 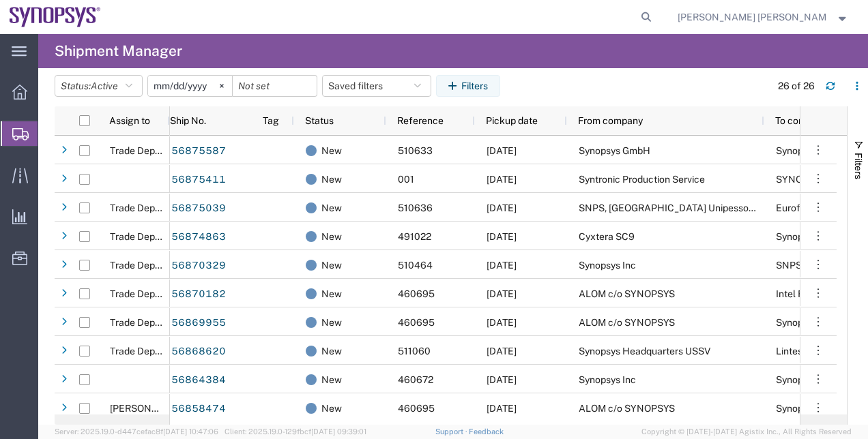 I want to click on h4: Shipment Manager, so click(x=118, y=51).